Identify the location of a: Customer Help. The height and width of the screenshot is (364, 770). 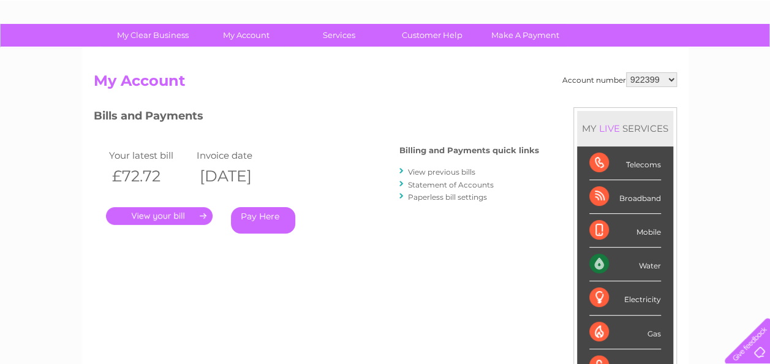
(432, 35).